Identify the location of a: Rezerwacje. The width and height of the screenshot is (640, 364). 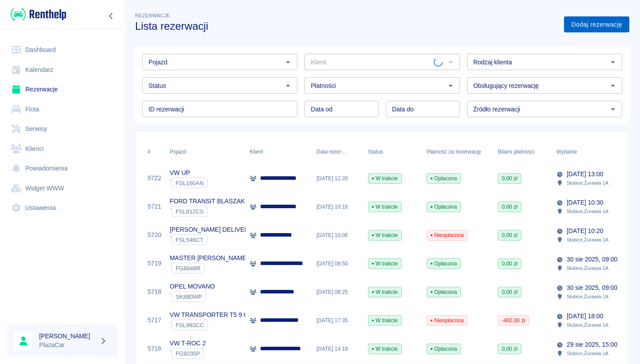
(62, 89).